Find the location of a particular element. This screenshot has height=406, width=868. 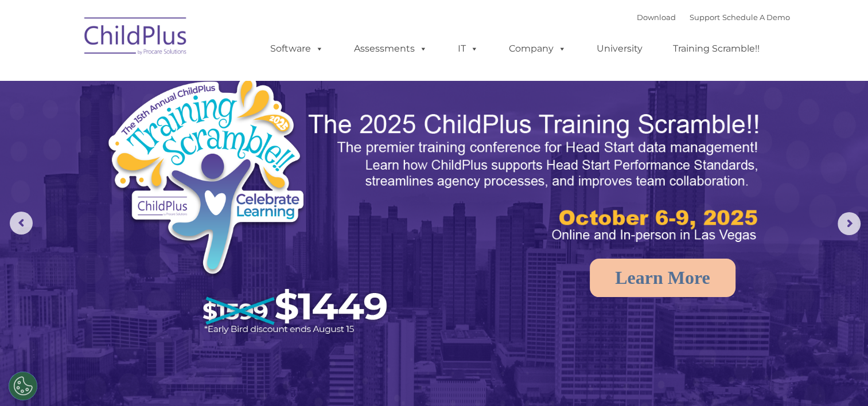

a: Learn More is located at coordinates (663, 278).